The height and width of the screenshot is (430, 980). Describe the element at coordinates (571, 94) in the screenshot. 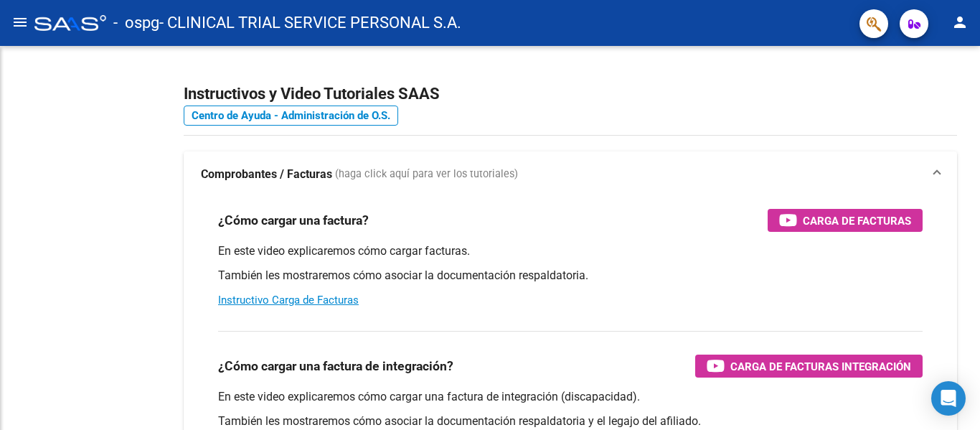

I see `h2: Instructivos y Video Tutoriales SAAS` at that location.